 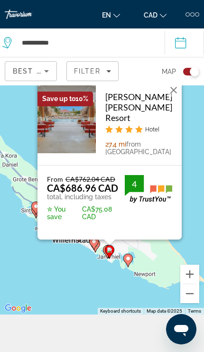 I want to click on button: Toggle map, so click(x=188, y=71).